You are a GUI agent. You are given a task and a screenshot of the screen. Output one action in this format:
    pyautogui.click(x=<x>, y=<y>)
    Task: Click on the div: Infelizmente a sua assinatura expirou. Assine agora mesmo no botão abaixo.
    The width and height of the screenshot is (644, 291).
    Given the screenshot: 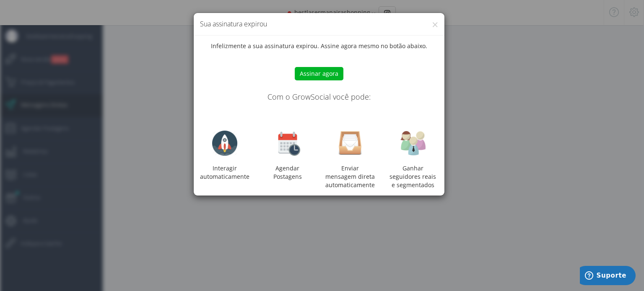 What is the action you would take?
    pyautogui.click(x=319, y=115)
    